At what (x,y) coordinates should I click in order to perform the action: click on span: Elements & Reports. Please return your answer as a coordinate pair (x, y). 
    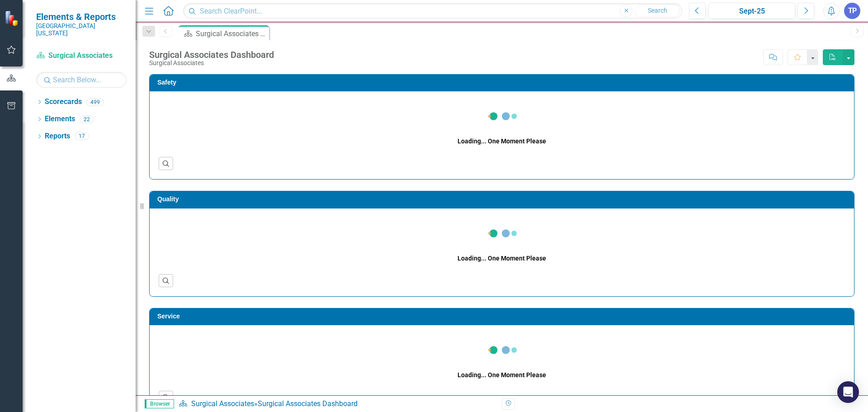
    Looking at the image, I should click on (82, 17).